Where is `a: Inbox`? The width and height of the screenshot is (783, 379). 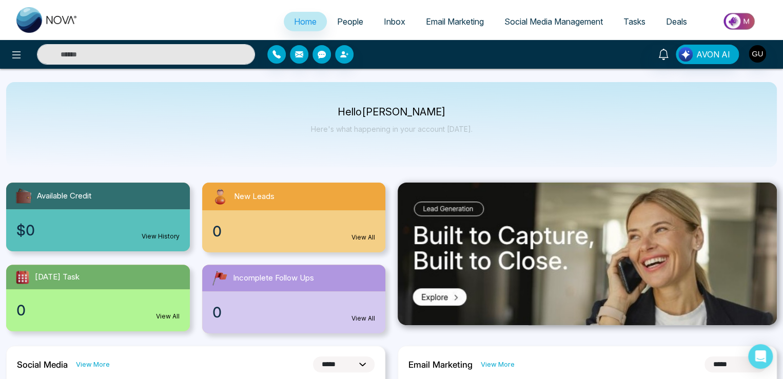
a: Inbox is located at coordinates (395, 22).